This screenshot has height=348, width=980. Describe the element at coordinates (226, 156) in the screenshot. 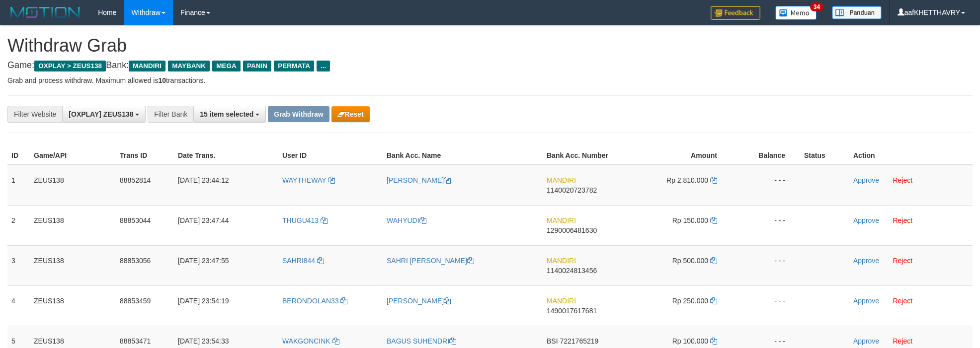

I see `th: Date Trans.` at that location.